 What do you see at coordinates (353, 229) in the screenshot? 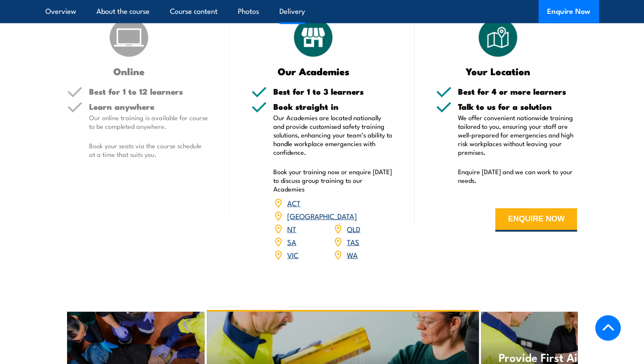
I see `a: QLD` at bounding box center [353, 229].